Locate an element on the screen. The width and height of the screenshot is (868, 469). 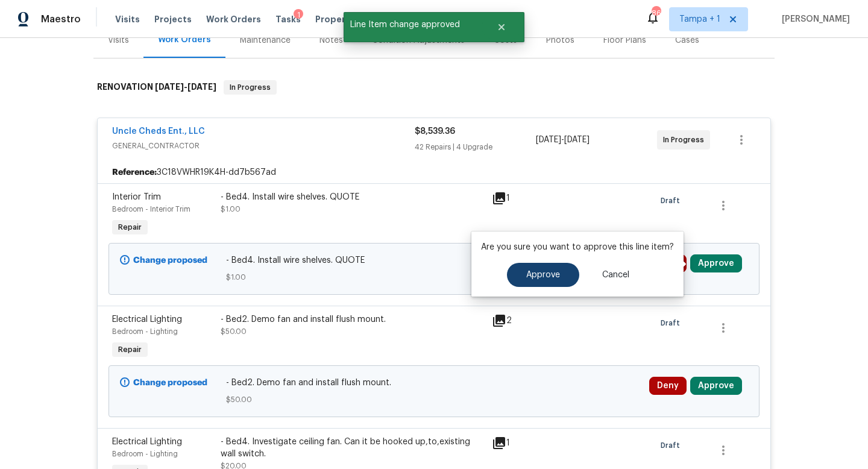
button: Close is located at coordinates (501, 27).